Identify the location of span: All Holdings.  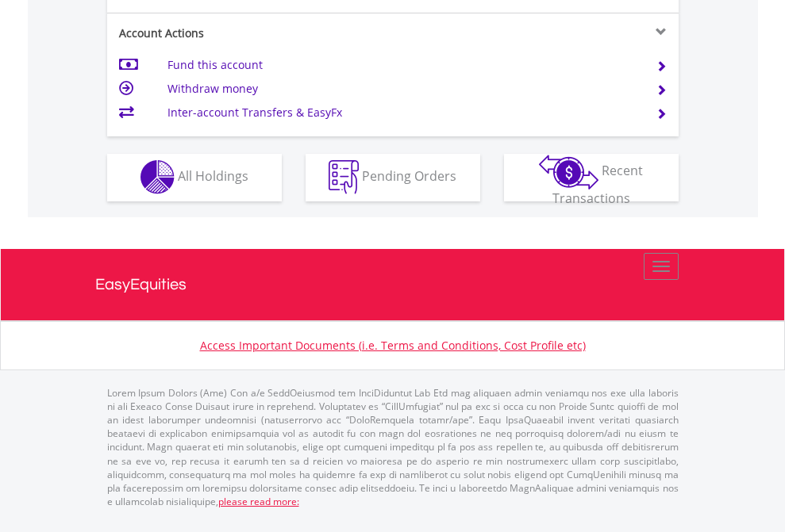
(213, 176).